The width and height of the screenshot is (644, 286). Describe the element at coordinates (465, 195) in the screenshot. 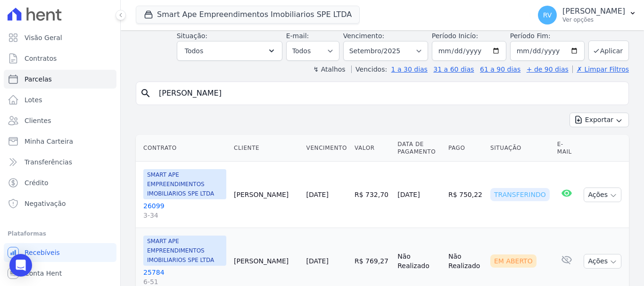

I see `td: R$ 750,22` at that location.